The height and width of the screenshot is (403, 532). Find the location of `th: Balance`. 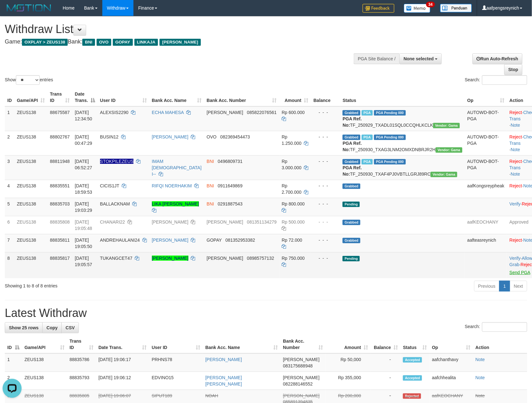

th: Balance is located at coordinates (326, 97).